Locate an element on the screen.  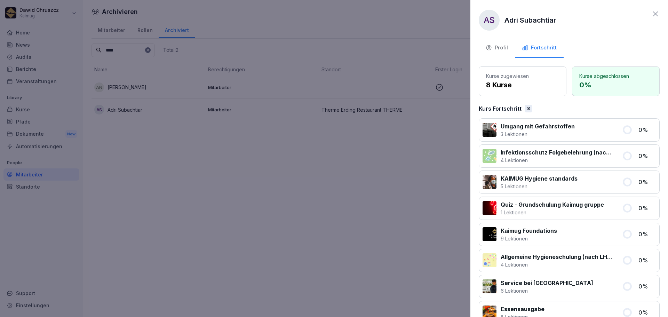
p: Quiz - Grundschulung Kaimug gruppe is located at coordinates (552, 205).